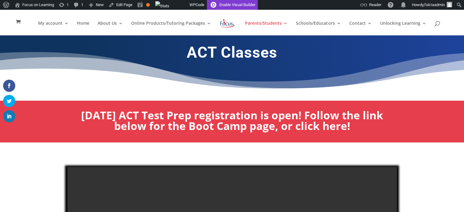  I want to click on h1: ACT Classes, so click(232, 54).